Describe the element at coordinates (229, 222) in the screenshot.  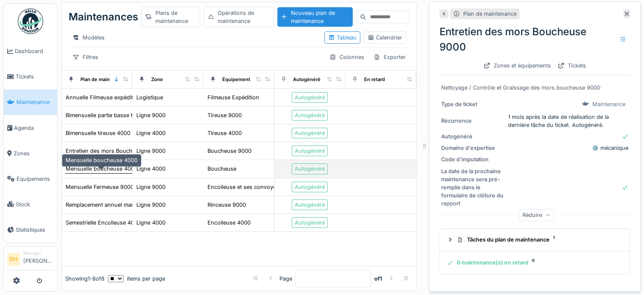
I see `div: Encolleuse 4000` at that location.